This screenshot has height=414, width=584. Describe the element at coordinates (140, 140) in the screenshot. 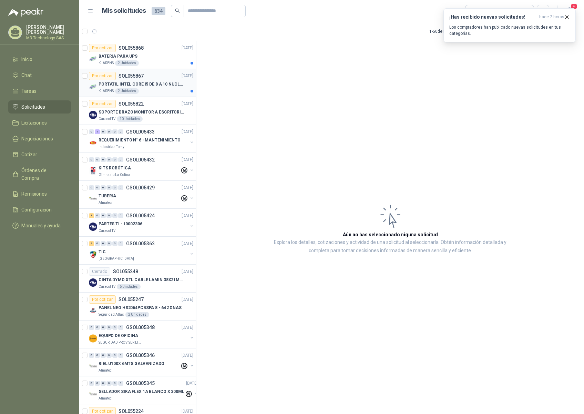

I see `p: REQUERIMIENTO N° 6 - MANTENIMIENTO` at that location.